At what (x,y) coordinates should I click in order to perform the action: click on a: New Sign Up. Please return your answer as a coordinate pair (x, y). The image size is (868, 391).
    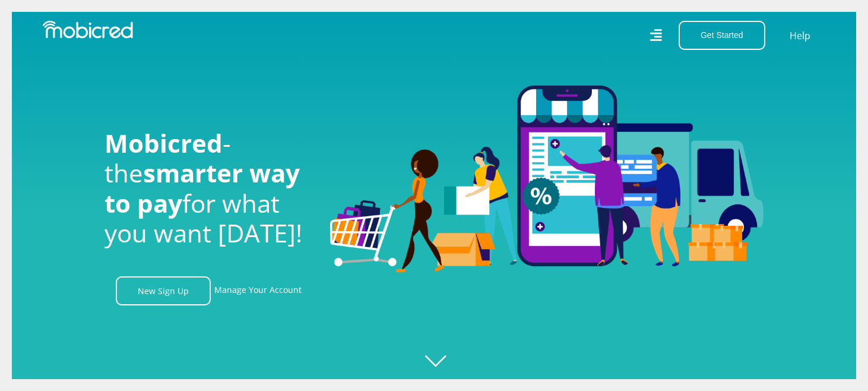
    Looking at the image, I should click on (163, 291).